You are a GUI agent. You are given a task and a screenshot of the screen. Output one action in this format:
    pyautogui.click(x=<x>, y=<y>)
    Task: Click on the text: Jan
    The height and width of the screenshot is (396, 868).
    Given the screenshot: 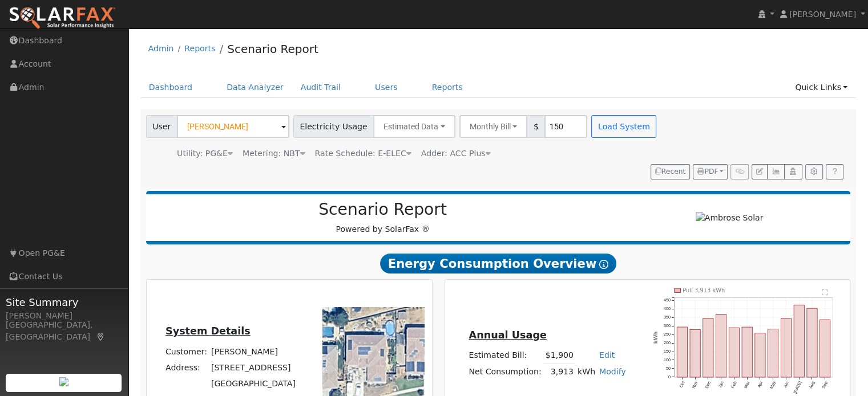 What is the action you would take?
    pyautogui.click(x=721, y=385)
    